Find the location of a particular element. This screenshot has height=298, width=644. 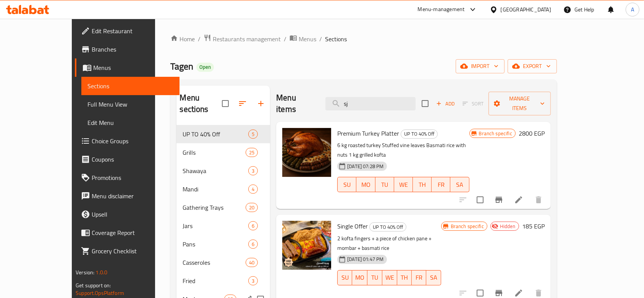

span: Edit Menu is located at coordinates (130, 123).